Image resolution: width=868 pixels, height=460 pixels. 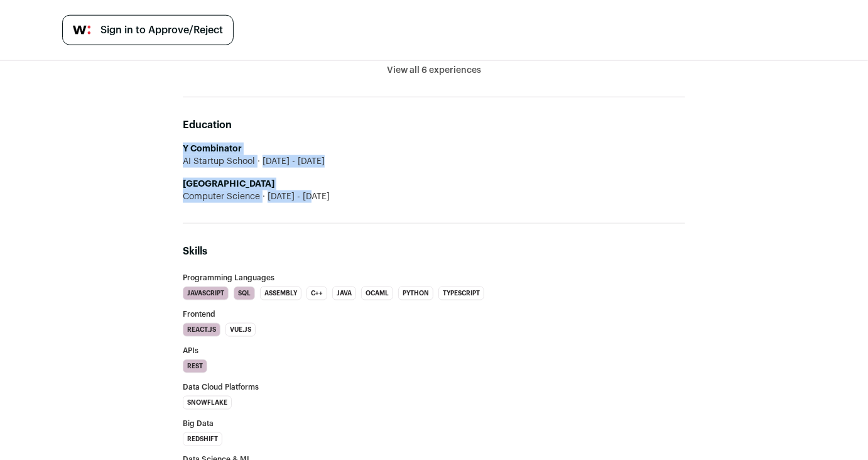 I want to click on li: OCaml, so click(x=377, y=294).